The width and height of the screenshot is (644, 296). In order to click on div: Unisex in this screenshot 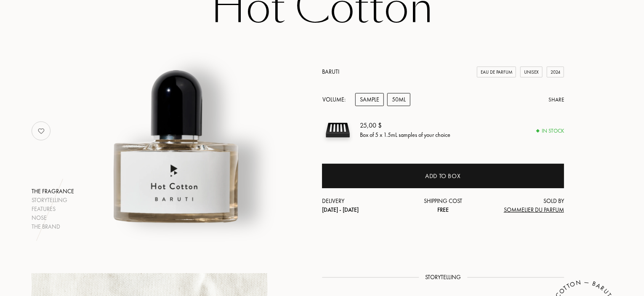, I will do `click(531, 72)`.